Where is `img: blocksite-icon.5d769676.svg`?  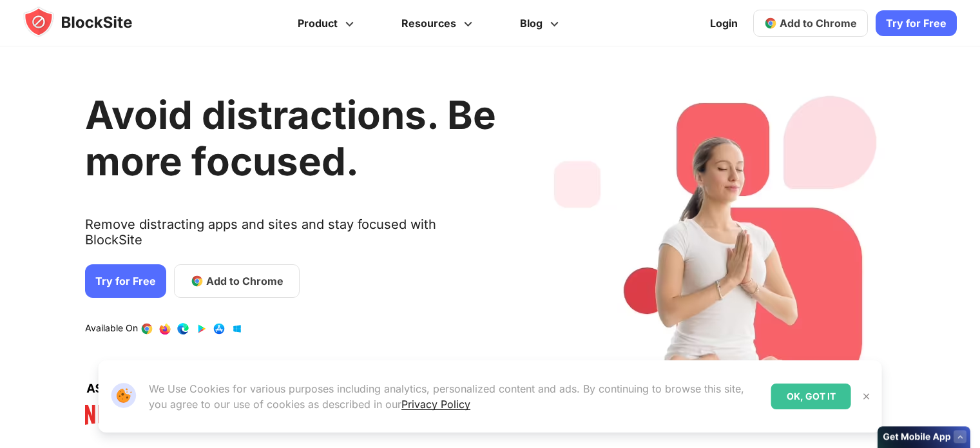 img: blocksite-icon.5d769676.svg is located at coordinates (90, 22).